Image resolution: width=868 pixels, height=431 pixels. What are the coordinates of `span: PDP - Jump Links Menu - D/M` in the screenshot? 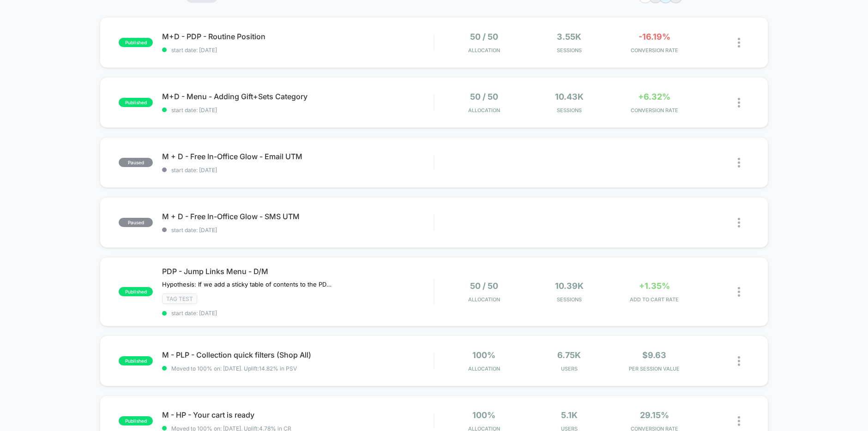 It's located at (298, 271).